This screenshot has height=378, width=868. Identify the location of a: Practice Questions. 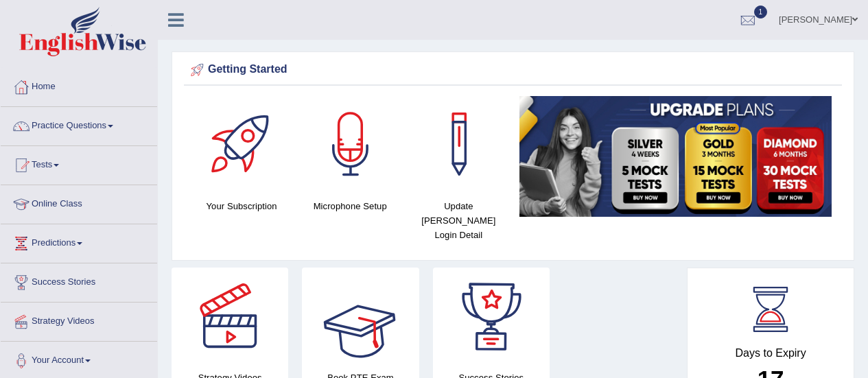
(79, 124).